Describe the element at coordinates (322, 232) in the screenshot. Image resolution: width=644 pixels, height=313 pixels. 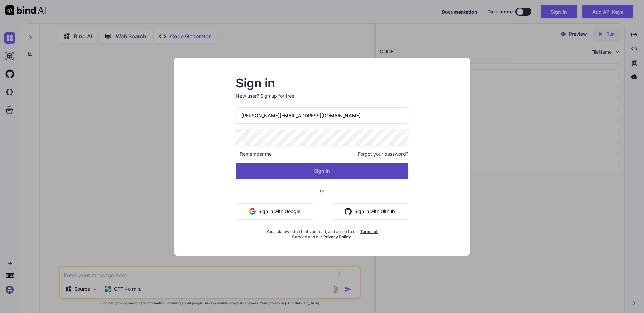
I see `div: You acknowledge that you read, and agree to our and our` at that location.